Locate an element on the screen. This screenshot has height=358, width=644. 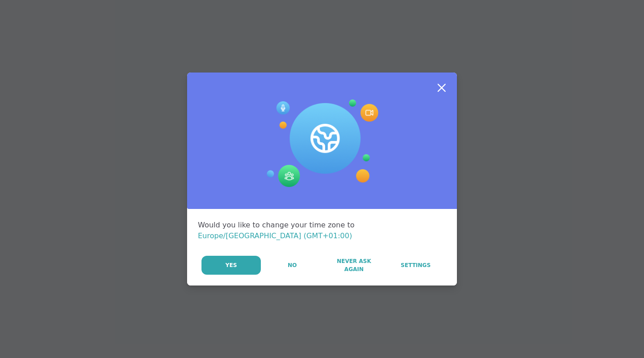
button: No is located at coordinates (292, 265).